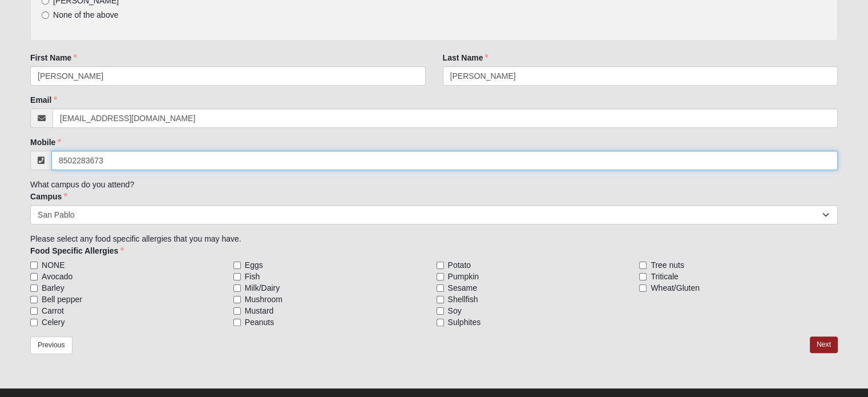 The image size is (868, 397). I want to click on a: Next, so click(824, 345).